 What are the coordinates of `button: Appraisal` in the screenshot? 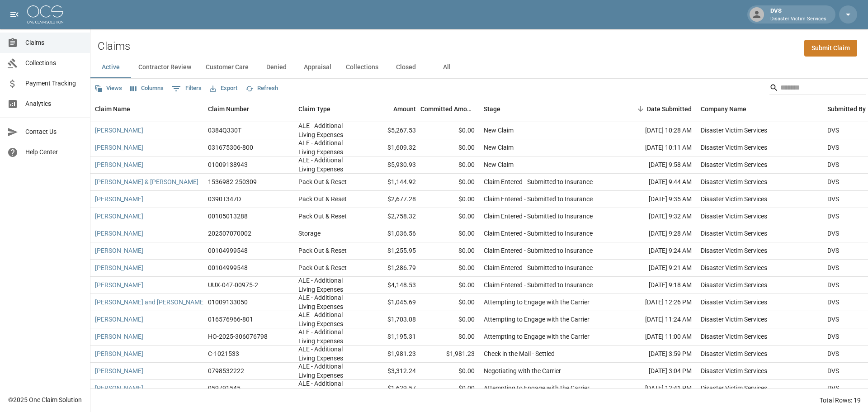 It's located at (317, 67).